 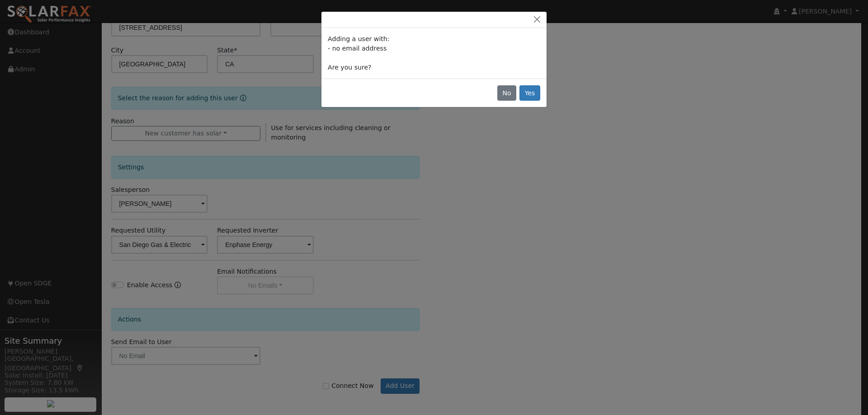 What do you see at coordinates (349, 67) in the screenshot?
I see `span: Are you sure?` at bounding box center [349, 67].